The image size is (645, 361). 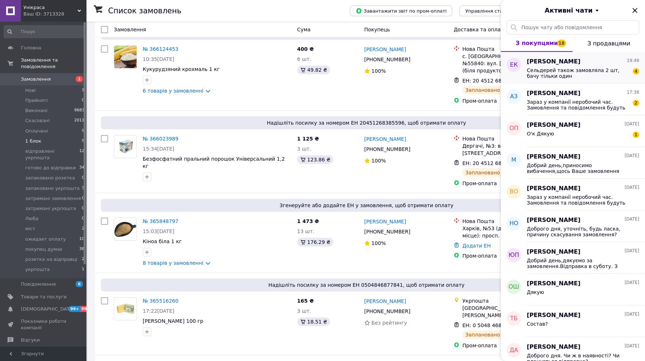 I want to click on span: ЕН: 0 5048 4687 7841, so click(x=490, y=325).